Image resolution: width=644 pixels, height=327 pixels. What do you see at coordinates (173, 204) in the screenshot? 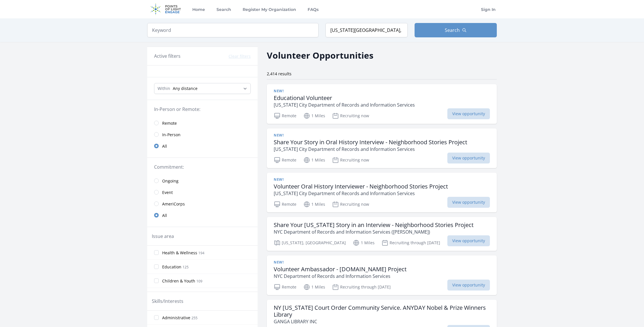
I see `span: AmeriCorps` at bounding box center [173, 204].